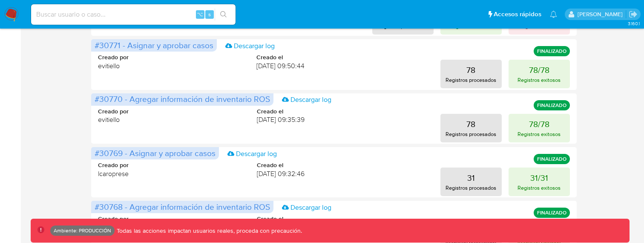 The image size is (644, 243). What do you see at coordinates (634, 23) in the screenshot?
I see `span: 3.160.1` at bounding box center [634, 23].